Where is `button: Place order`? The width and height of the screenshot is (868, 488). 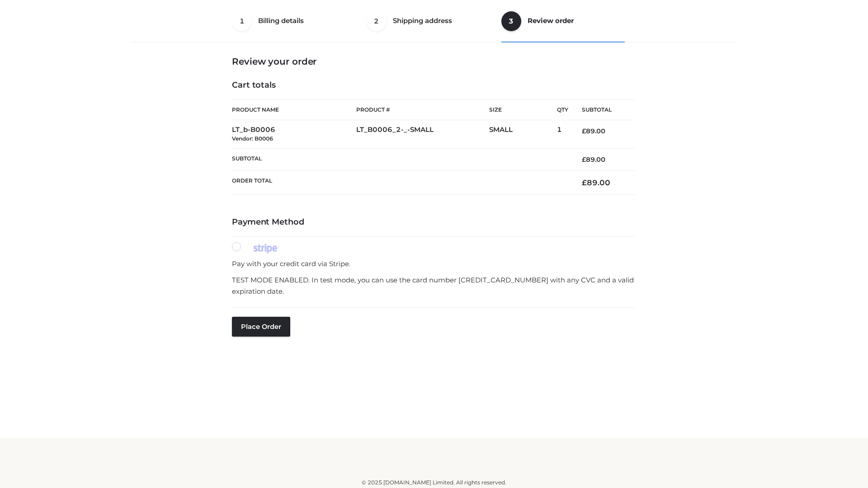
button: Place order is located at coordinates (261, 327).